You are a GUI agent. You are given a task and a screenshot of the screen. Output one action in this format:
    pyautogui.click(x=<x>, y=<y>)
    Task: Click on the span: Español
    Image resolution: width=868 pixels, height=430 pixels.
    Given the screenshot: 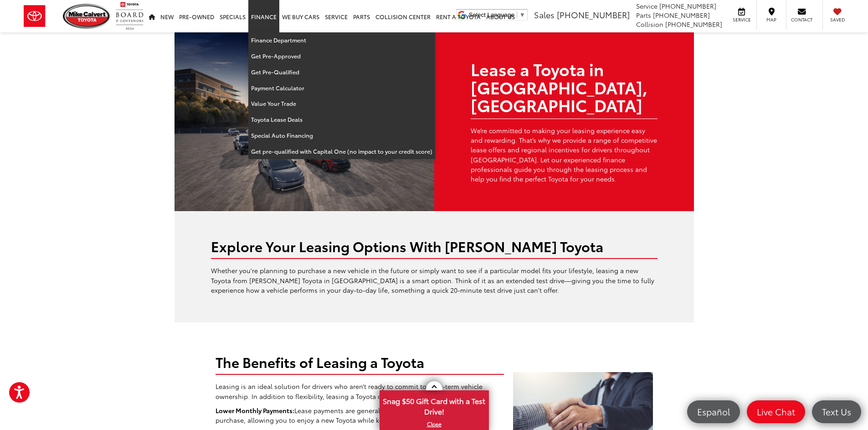 What is the action you would take?
    pyautogui.click(x=713, y=411)
    